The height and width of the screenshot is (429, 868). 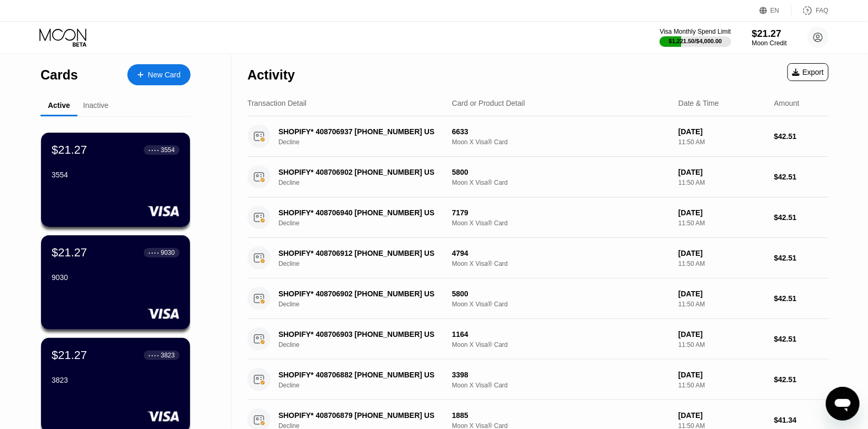 What do you see at coordinates (271, 75) in the screenshot?
I see `div: Activity` at bounding box center [271, 75].